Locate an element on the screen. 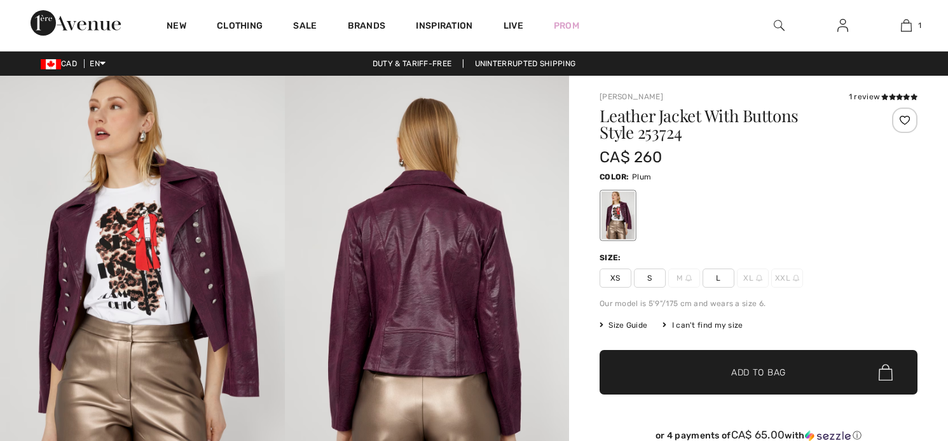  img: search the website is located at coordinates (779, 25).